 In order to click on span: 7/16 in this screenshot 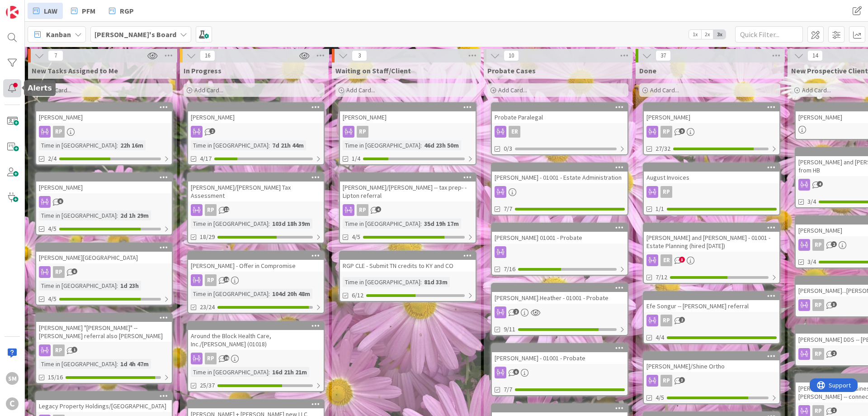, I will do `click(510, 269)`.